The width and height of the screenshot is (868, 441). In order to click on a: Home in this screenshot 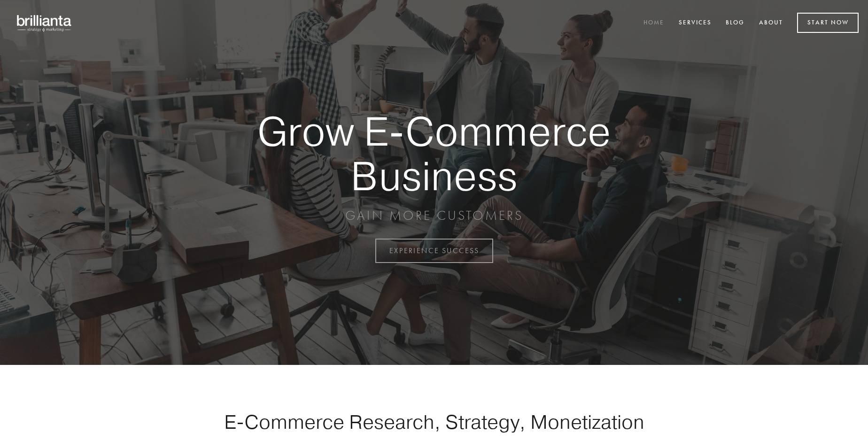, I will do `click(654, 23)`.